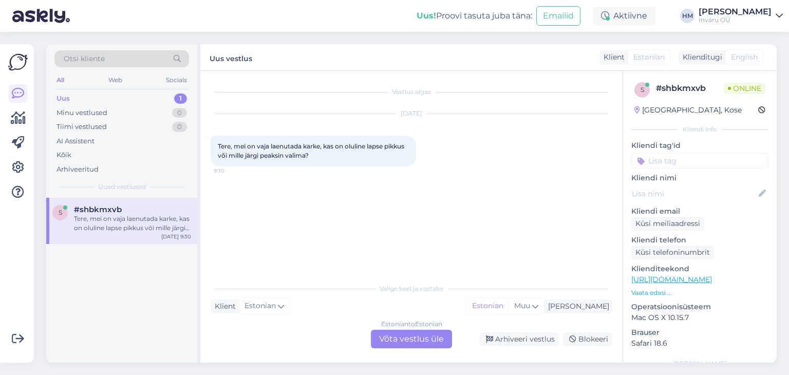 The image size is (789, 375). What do you see at coordinates (180, 99) in the screenshot?
I see `div: 1` at bounding box center [180, 99].